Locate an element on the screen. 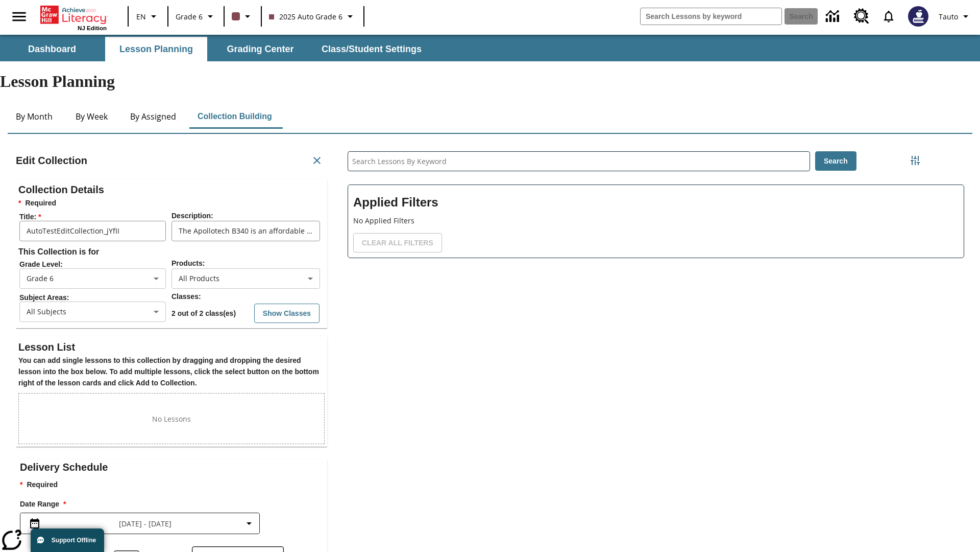 Image resolution: width=980 pixels, height=552 pixels. span: Products : is located at coordinates (188, 263).